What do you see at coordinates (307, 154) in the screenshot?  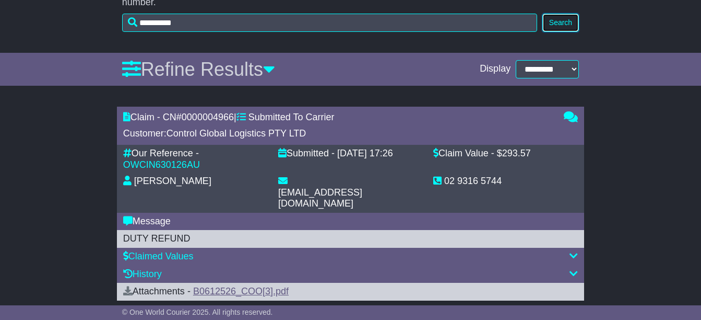 I see `div: Submitted -` at bounding box center [307, 154].